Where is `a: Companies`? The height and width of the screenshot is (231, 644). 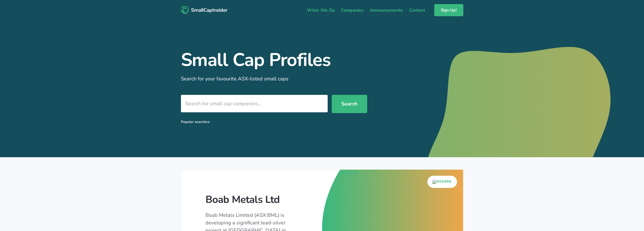
a: Companies is located at coordinates (352, 10).